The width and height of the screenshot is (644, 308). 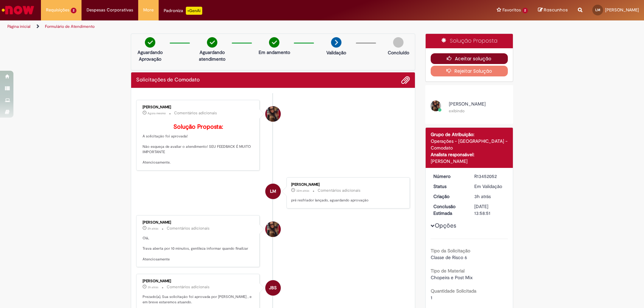 I want to click on dt: Status, so click(x=449, y=186).